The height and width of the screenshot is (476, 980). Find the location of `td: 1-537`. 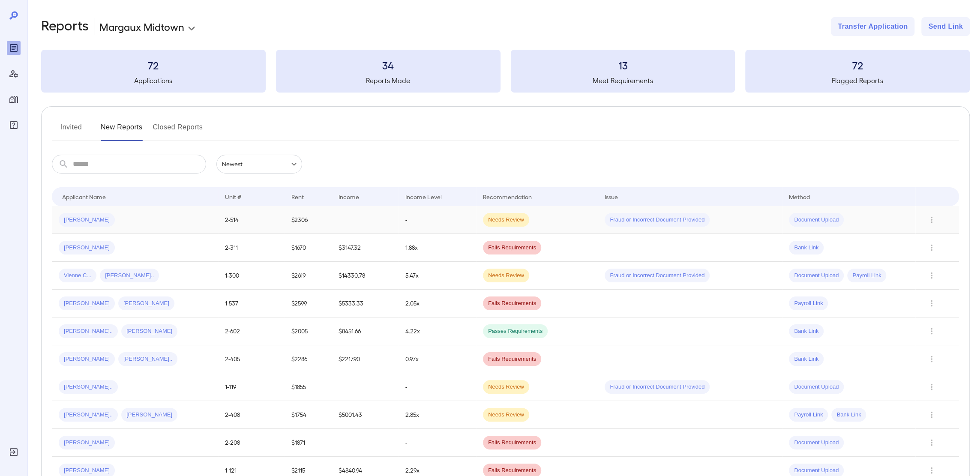

td: 1-537 is located at coordinates (251, 303).